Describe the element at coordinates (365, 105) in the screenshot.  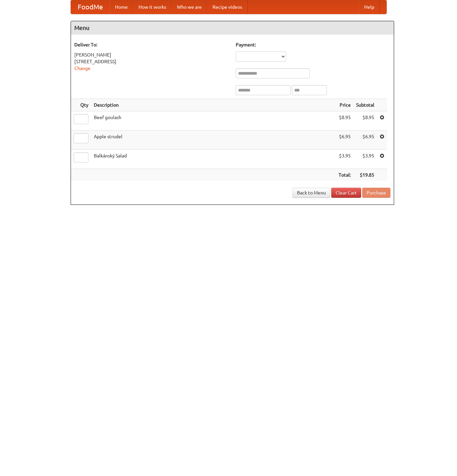
I see `th: Subtotal` at that location.